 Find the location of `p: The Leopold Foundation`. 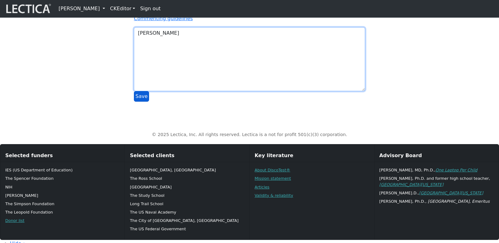

p: The Leopold Foundation is located at coordinates (62, 212).